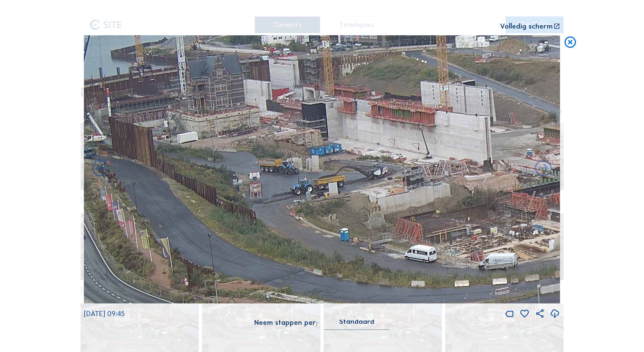 This screenshot has height=352, width=644. What do you see at coordinates (544, 169) in the screenshot?
I see `i: Back` at bounding box center [544, 169].